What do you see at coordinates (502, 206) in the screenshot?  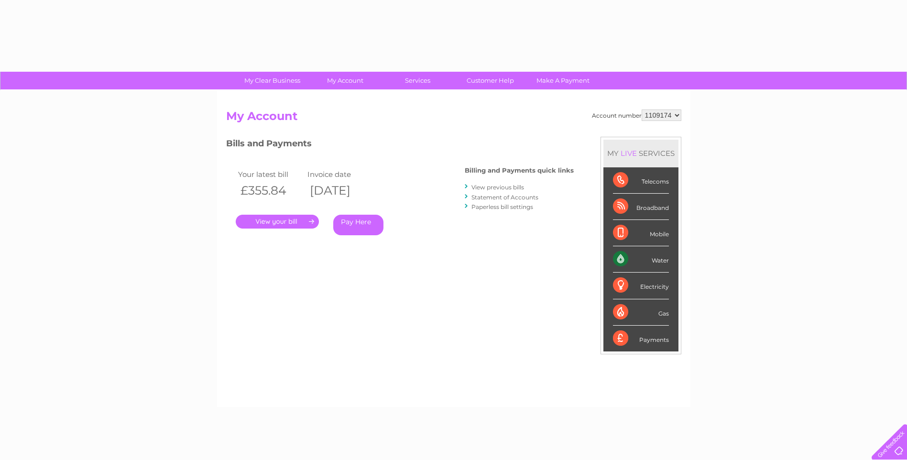 I see `a: Paperless bill settings` at bounding box center [502, 206].